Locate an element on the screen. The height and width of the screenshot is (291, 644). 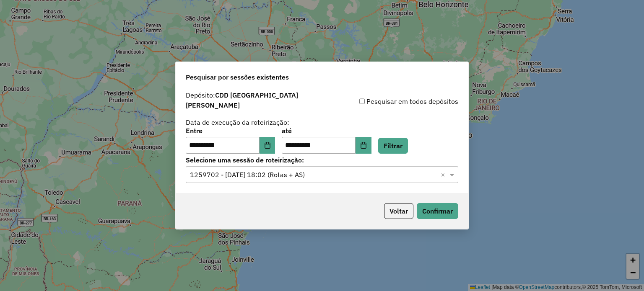
label: Data de execução da roteirização: is located at coordinates (237, 122).